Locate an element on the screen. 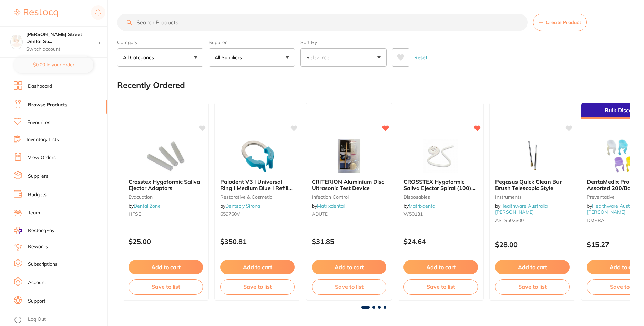  button: Reset is located at coordinates (421, 57).